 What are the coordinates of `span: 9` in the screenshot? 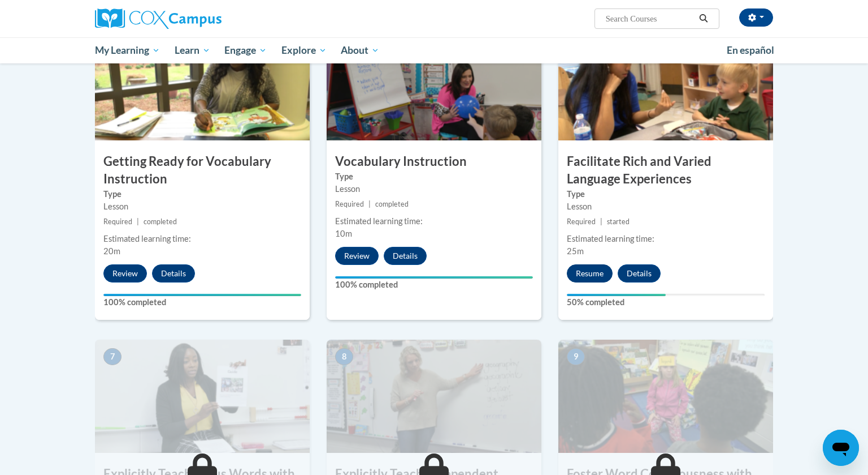 It's located at (576, 356).